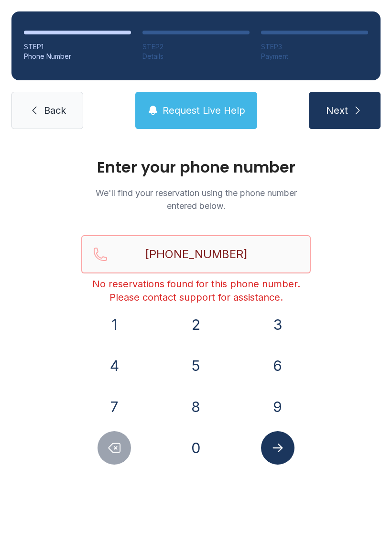 The height and width of the screenshot is (543, 392). I want to click on button: 4, so click(114, 366).